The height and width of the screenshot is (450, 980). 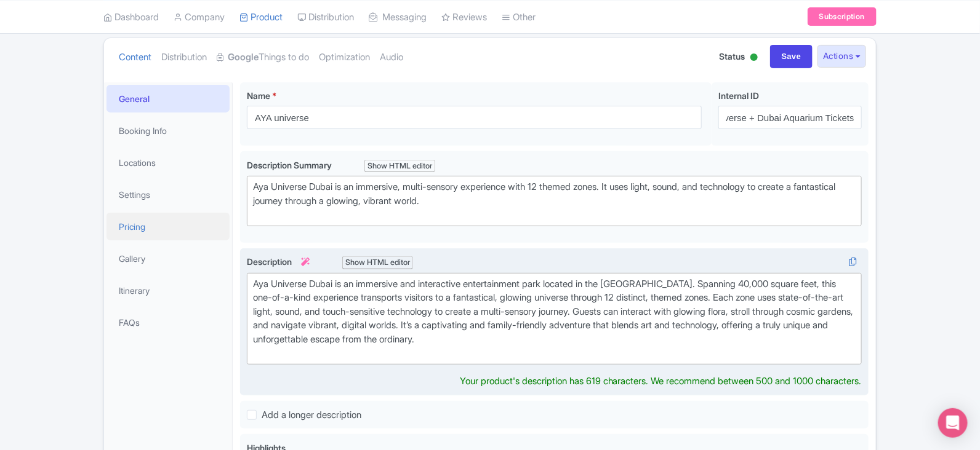 What do you see at coordinates (953, 423) in the screenshot?
I see `div: Open Intercom Messenger` at bounding box center [953, 423].